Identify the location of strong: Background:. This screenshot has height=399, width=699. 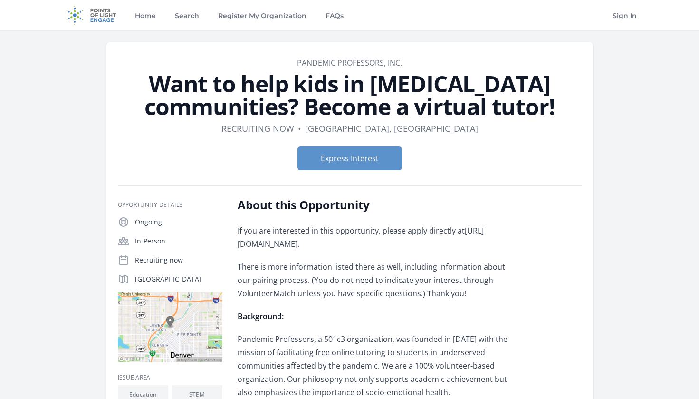
(261, 316).